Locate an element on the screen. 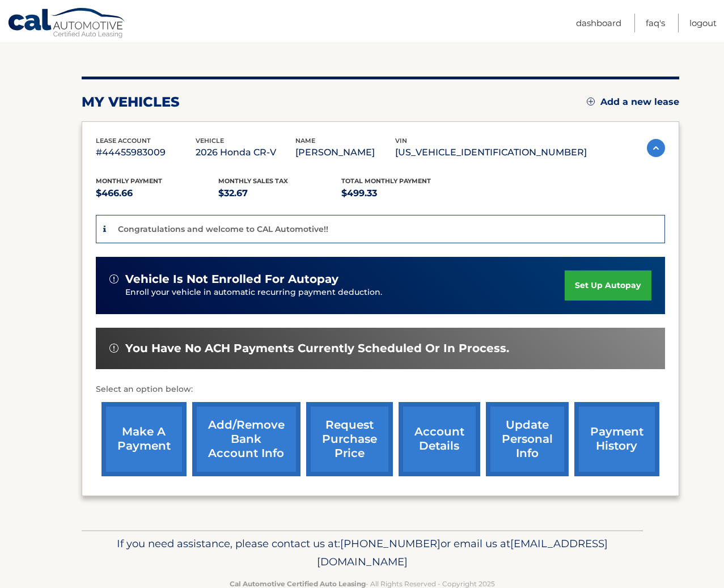 The height and width of the screenshot is (588, 724). a: Add a new lease is located at coordinates (633, 102).